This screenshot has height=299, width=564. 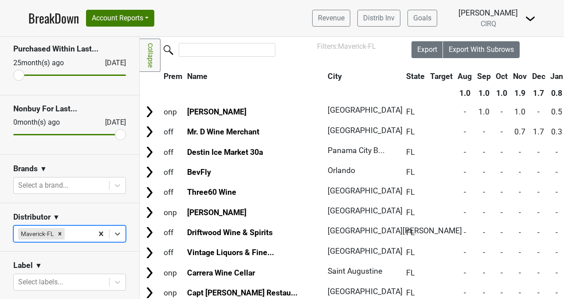 What do you see at coordinates (150, 76) in the screenshot?
I see `th: &nbsp;: activate to sort column ascending` at bounding box center [150, 76].